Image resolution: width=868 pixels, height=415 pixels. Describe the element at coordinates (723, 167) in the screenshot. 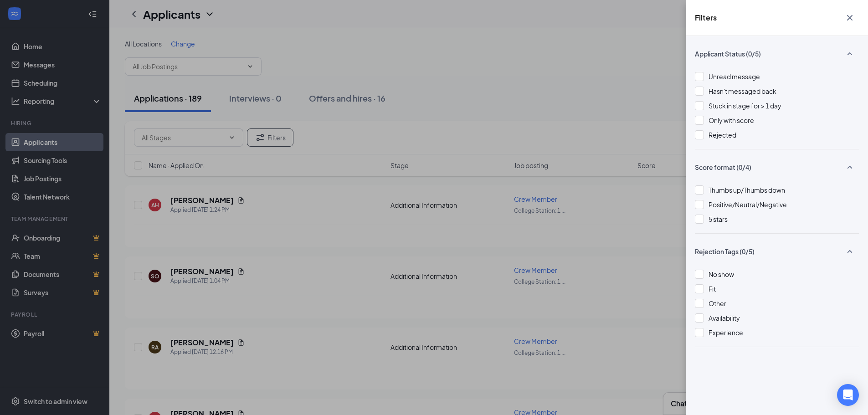

I see `span: Score format (0/4)` at that location.